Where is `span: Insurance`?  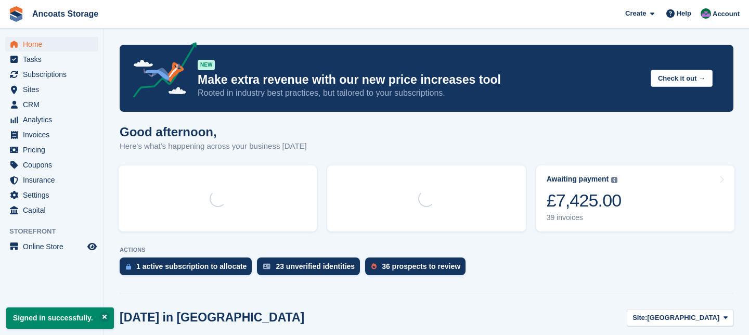 span: Insurance is located at coordinates (54, 180).